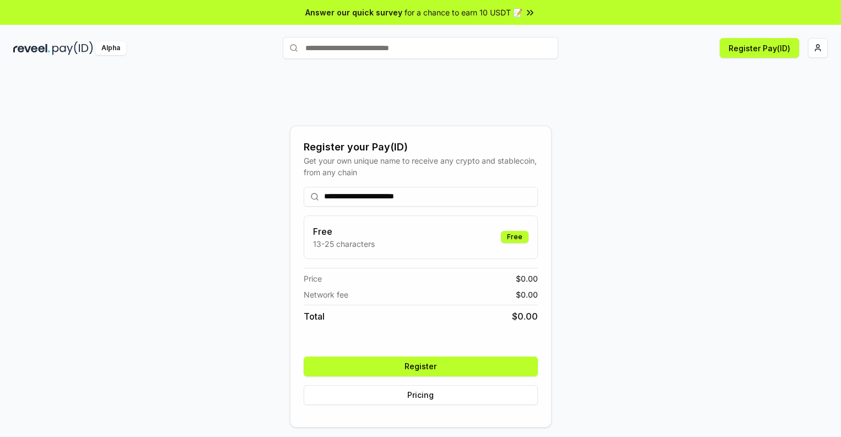 The height and width of the screenshot is (437, 841). What do you see at coordinates (421, 147) in the screenshot?
I see `div: Register your Pay(ID)` at bounding box center [421, 147].